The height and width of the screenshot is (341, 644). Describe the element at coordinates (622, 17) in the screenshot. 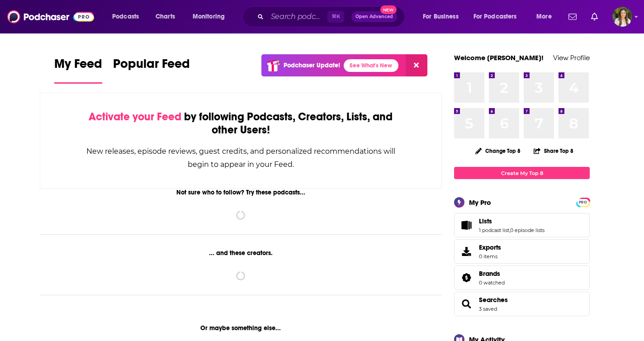

I see `span: Logged in as lizchapa` at that location.